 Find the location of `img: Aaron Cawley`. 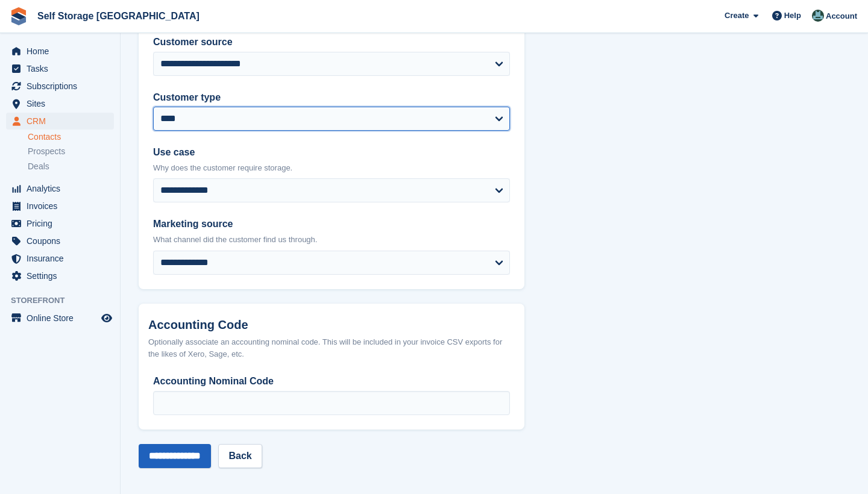

img: Aaron Cawley is located at coordinates (818, 16).